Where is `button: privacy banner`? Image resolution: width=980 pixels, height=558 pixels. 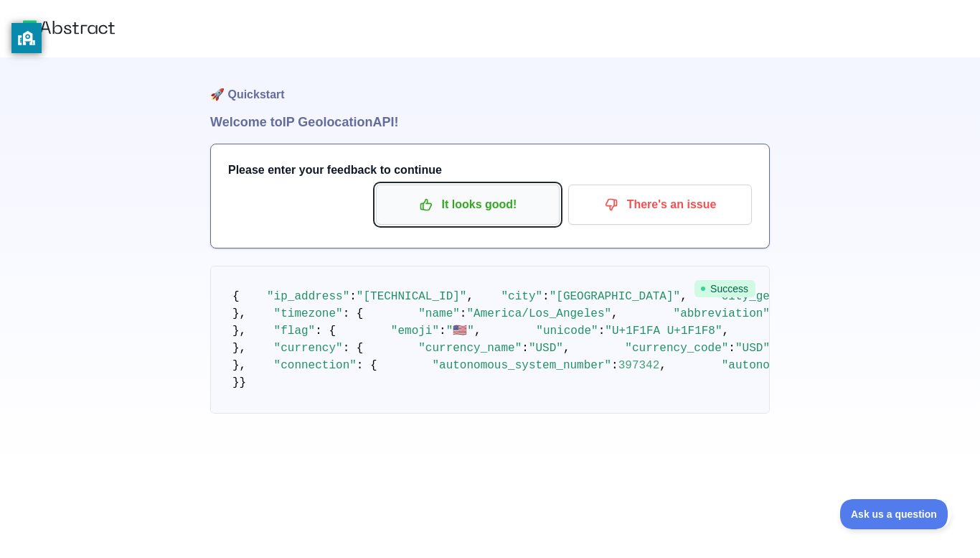
button: privacy banner is located at coordinates (27, 38).